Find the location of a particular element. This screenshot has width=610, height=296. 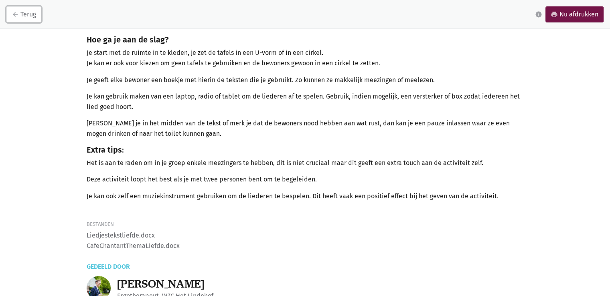

i: arrow_back is located at coordinates (15, 14).